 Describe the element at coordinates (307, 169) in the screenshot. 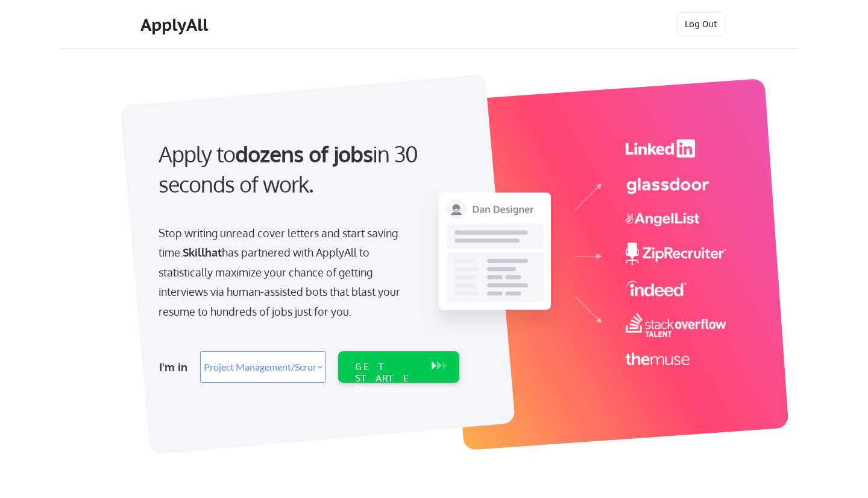

I see `div: Apply to in 30 seconds of work.` at that location.